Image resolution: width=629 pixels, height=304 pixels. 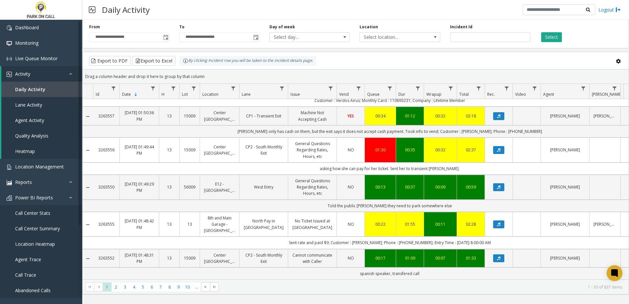 What do you see at coordinates (185, 94) in the screenshot?
I see `span: Lot` at bounding box center [185, 94].